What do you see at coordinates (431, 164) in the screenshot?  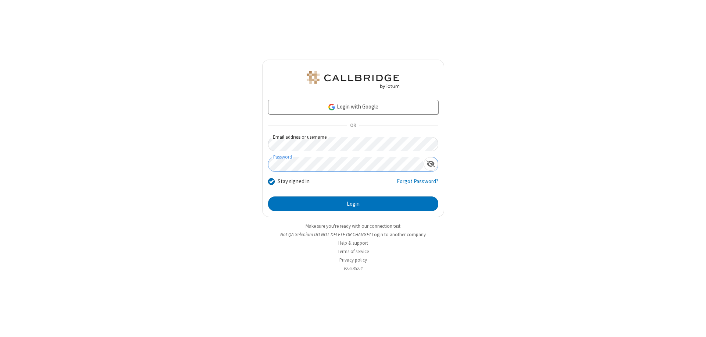 I see `div: Show password` at bounding box center [431, 164].